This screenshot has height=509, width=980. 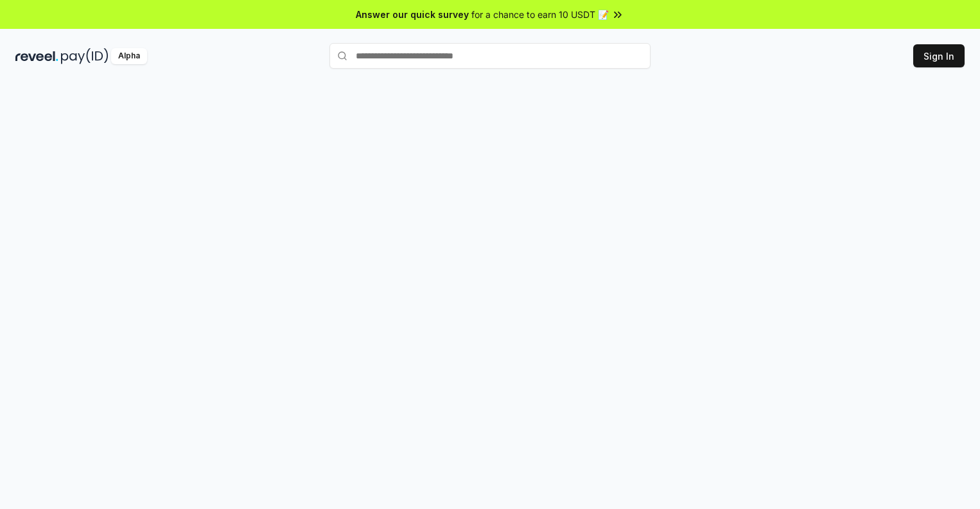 I want to click on img: pay_id, so click(x=85, y=56).